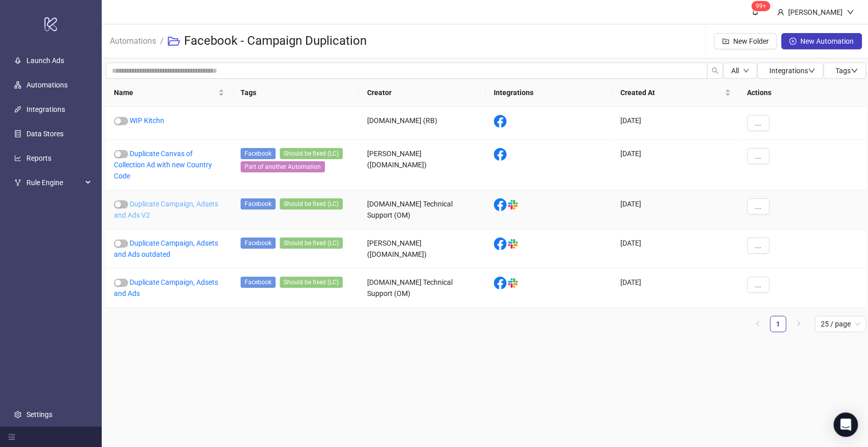 The height and width of the screenshot is (447, 868). What do you see at coordinates (39, 414) in the screenshot?
I see `a: Settings` at bounding box center [39, 414].